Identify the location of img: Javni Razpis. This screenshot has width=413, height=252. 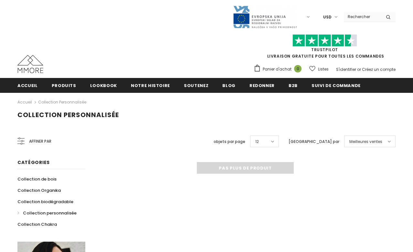
(265, 17).